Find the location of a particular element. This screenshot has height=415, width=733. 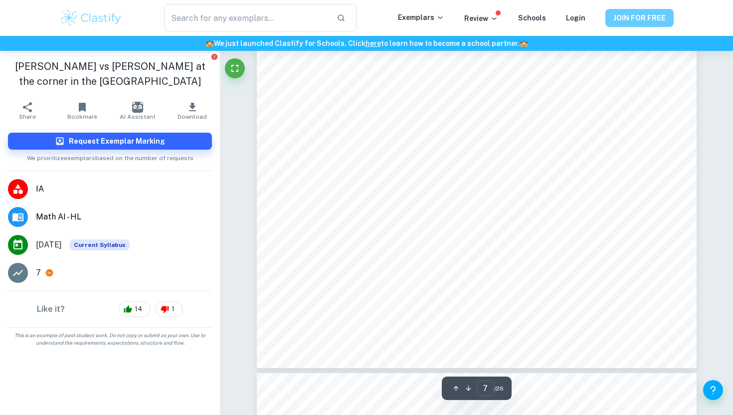

button: Download is located at coordinates (192, 111).